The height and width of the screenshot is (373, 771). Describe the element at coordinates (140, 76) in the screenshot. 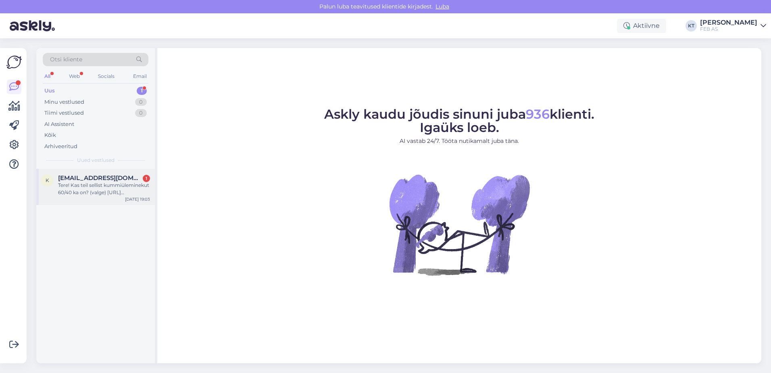

I see `div: Email` at that location.